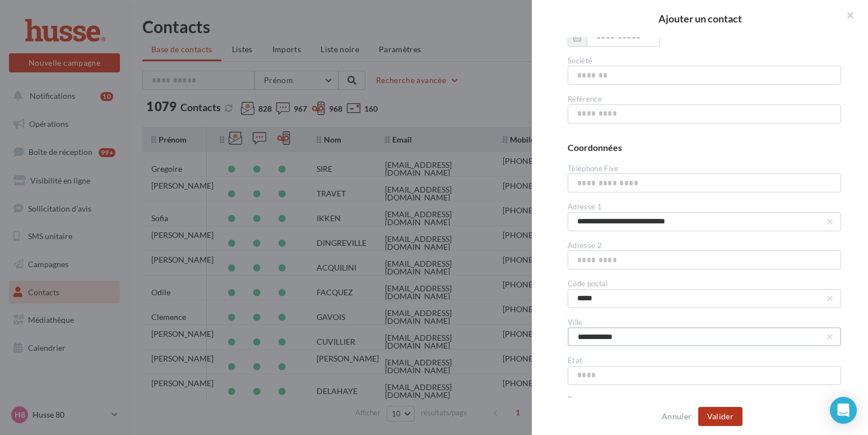 Image resolution: width=868 pixels, height=435 pixels. What do you see at coordinates (676, 416) in the screenshot?
I see `button: Annuler` at bounding box center [676, 416].